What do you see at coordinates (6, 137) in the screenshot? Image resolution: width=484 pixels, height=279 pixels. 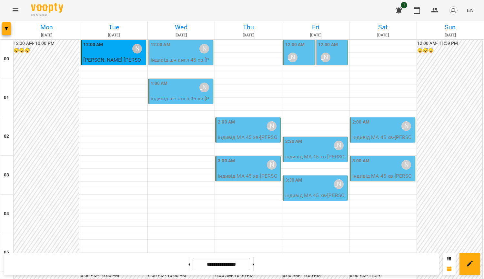 I see `h6: 02` at bounding box center [6, 137].